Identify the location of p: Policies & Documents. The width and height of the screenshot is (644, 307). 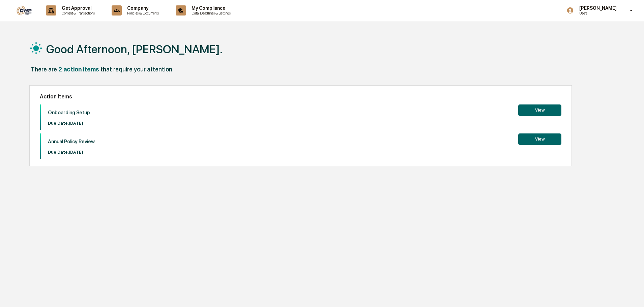
(142, 14).